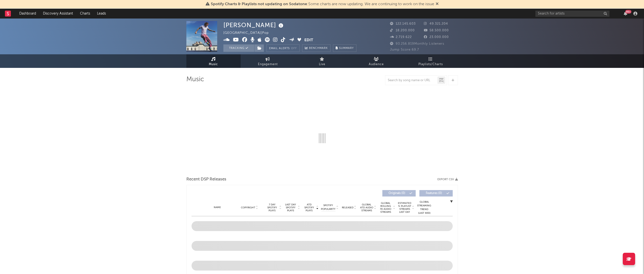 The image size is (644, 274). What do you see at coordinates (628, 11) in the screenshot?
I see `div: 99 +` at bounding box center [628, 11].